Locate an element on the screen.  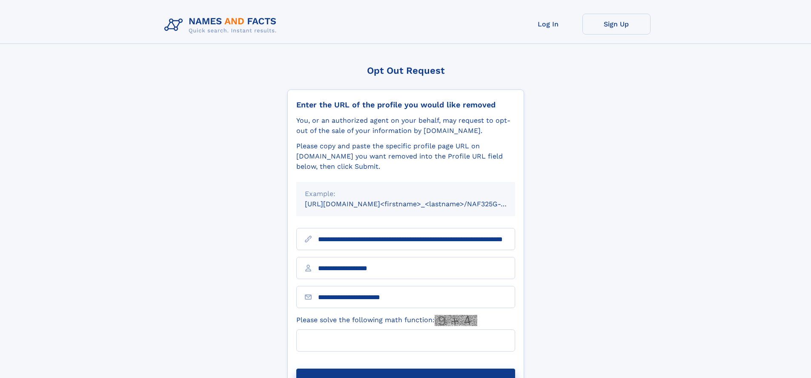
div: You, or an authorized agent on your behalf, may request to opt-out of the sale of your informatio... is located at coordinates (406, 126).